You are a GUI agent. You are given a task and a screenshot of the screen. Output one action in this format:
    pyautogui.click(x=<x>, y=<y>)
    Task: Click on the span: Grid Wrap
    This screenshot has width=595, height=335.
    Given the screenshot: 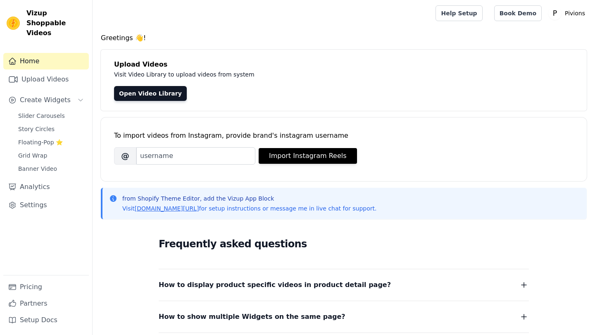 What is the action you would take?
    pyautogui.click(x=33, y=155)
    